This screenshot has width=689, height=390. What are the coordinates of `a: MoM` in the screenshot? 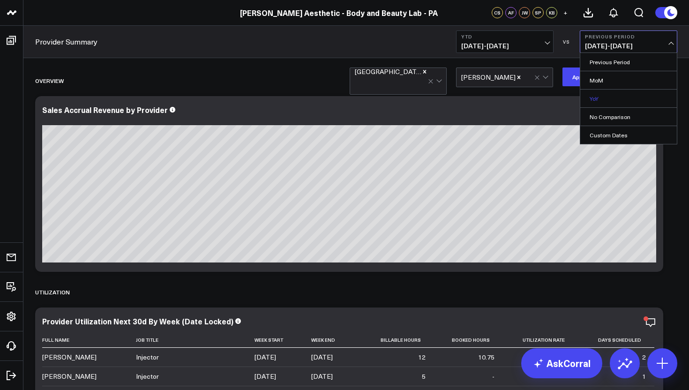 It's located at (628, 80).